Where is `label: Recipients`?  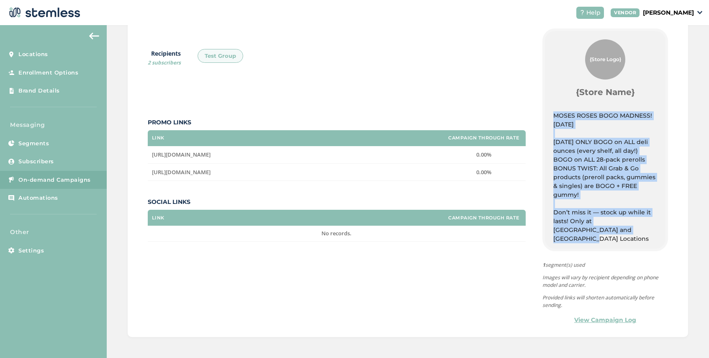 label: Recipients is located at coordinates (164, 58).